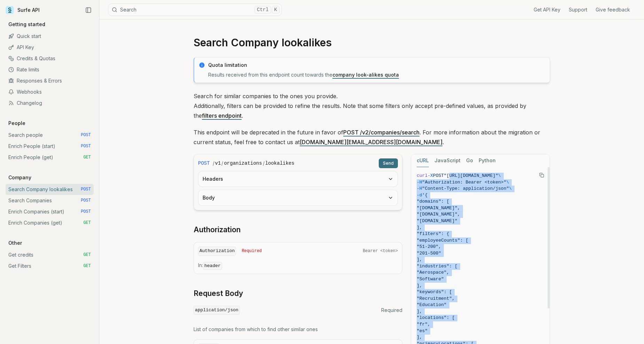 Image resolution: width=644 pixels, height=344 pixels. What do you see at coordinates (464, 182) in the screenshot?
I see `span: "Authorization: Bearer <token>"` at bounding box center [464, 182].